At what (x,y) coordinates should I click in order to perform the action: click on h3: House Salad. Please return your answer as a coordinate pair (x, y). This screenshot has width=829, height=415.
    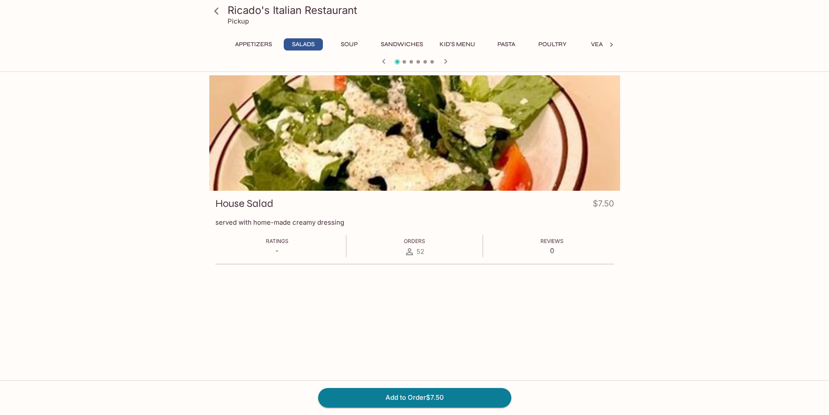
    Looking at the image, I should click on (244, 203).